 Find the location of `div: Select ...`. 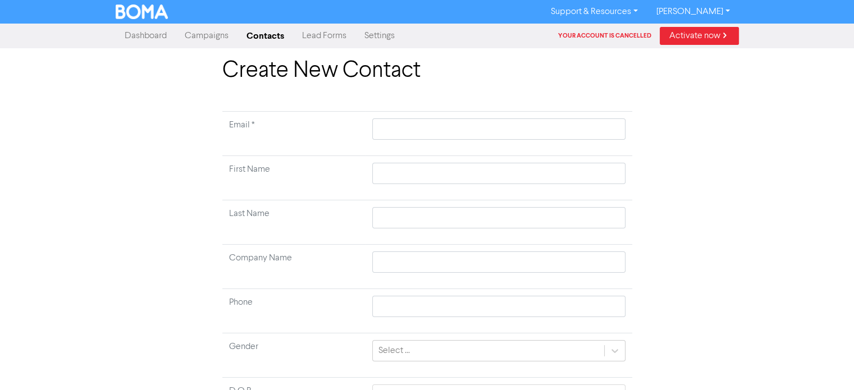

div: Select ... is located at coordinates (394, 351).